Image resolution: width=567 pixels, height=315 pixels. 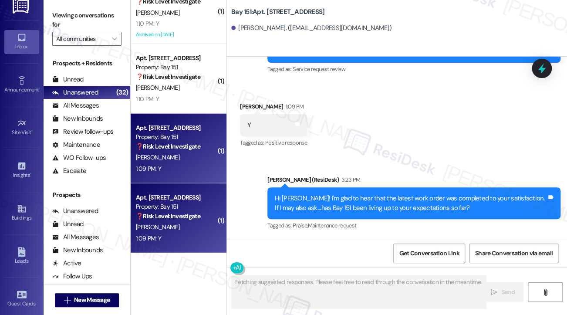 What do you see at coordinates (87, 300) in the screenshot?
I see `button: New Message` at bounding box center [87, 300].